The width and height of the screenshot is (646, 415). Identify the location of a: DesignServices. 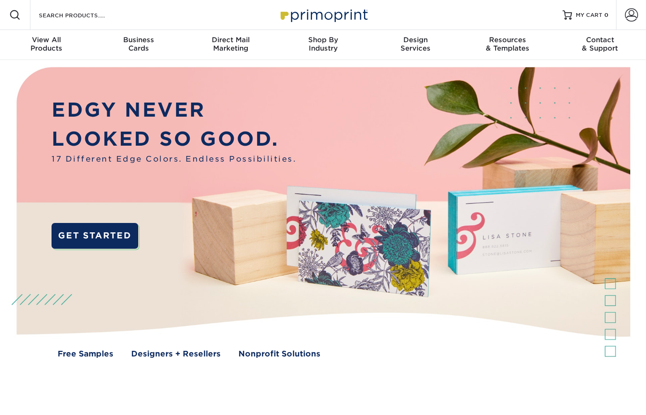
(415, 45).